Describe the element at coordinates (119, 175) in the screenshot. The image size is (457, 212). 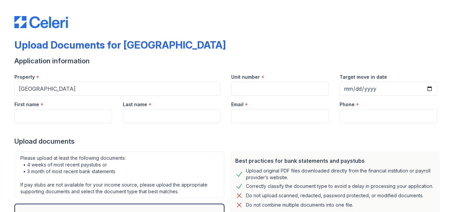
I see `div: Please upload at least the following documents: • 4 weeks of most recent paystubs or • 3 month of...` at that location.